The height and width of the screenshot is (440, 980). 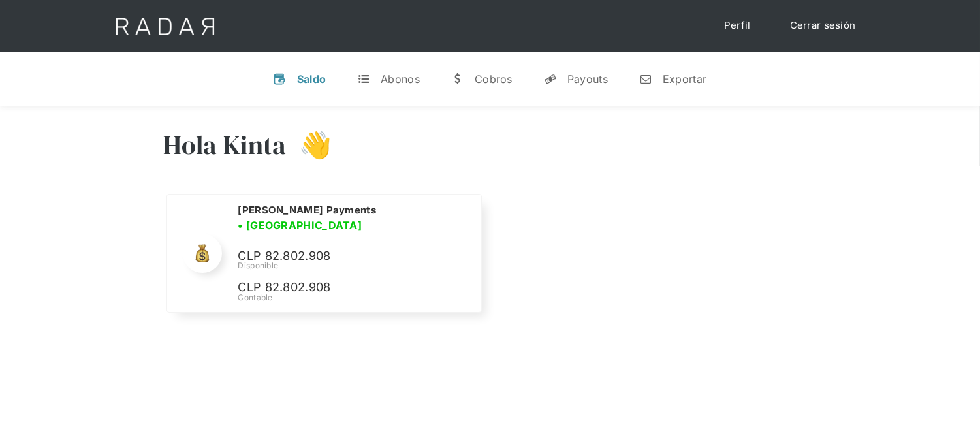 What do you see at coordinates (351, 265) in the screenshot?
I see `div: Disponible` at bounding box center [351, 265].